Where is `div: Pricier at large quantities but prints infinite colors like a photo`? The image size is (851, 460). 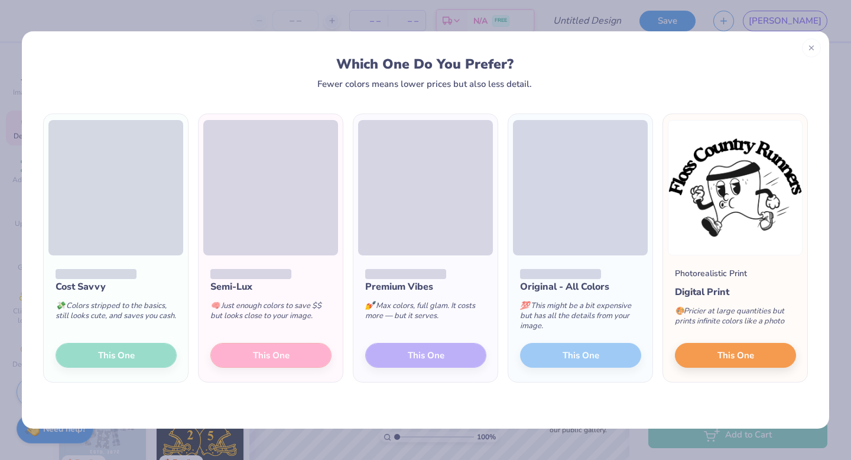 div: Pricier at large quantities but prints infinite colors like a photo is located at coordinates (735, 319).